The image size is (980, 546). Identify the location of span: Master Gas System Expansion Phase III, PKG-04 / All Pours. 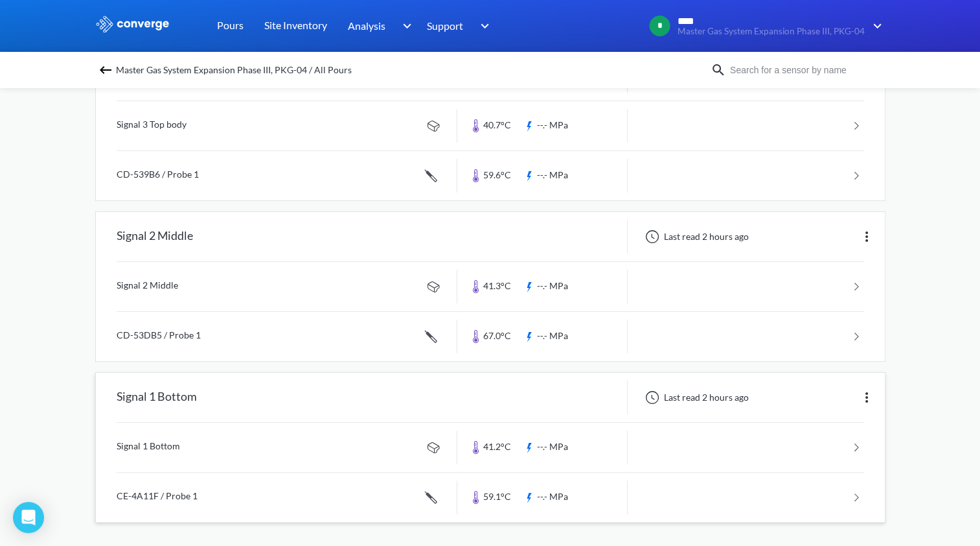
(234, 70).